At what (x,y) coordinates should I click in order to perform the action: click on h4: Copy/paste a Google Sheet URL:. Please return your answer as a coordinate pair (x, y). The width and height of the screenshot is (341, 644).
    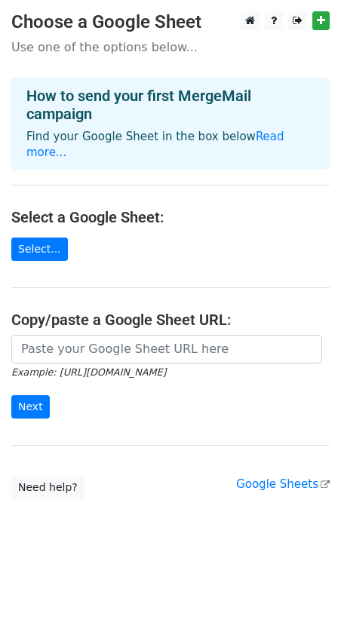
    Looking at the image, I should click on (170, 320).